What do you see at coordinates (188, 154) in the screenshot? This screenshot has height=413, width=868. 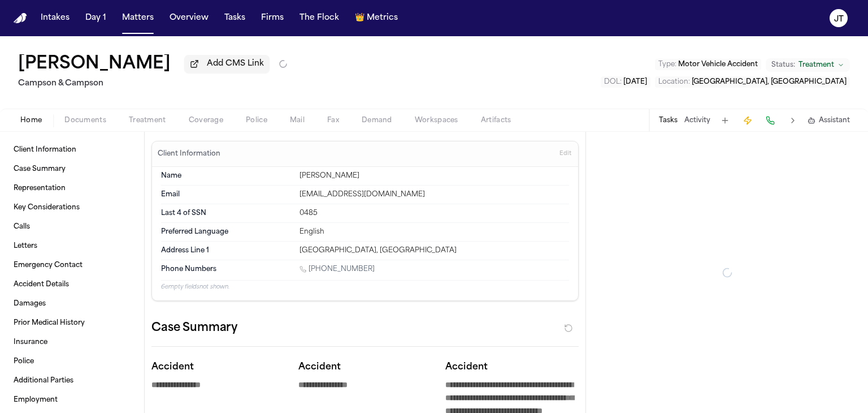 I see `h3: Client Information` at bounding box center [188, 154].